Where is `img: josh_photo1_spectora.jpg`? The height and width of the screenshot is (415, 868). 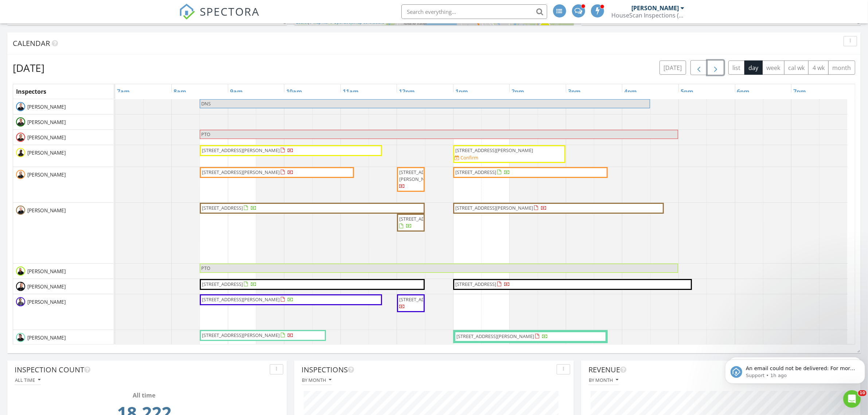
img: josh_photo1_spectora.jpg is located at coordinates (20, 137).